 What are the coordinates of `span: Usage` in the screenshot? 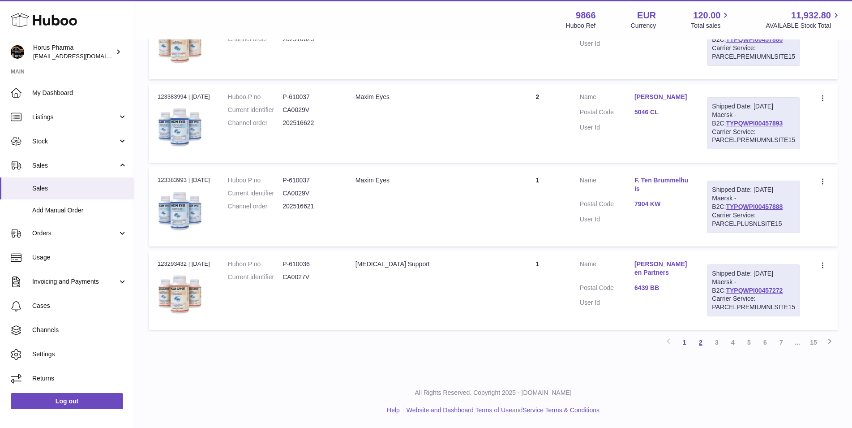 It's located at (80, 257).